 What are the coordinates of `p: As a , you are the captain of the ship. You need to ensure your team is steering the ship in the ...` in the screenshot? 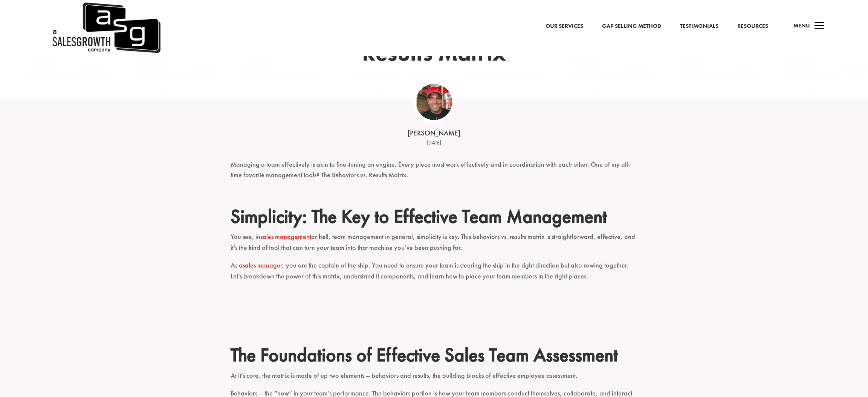 It's located at (434, 275).